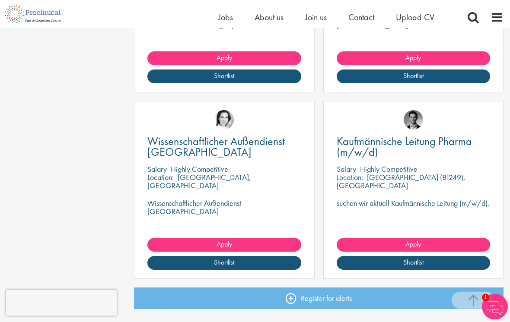 Image resolution: width=510 pixels, height=322 pixels. What do you see at coordinates (226, 17) in the screenshot?
I see `span: Jobs` at bounding box center [226, 17].